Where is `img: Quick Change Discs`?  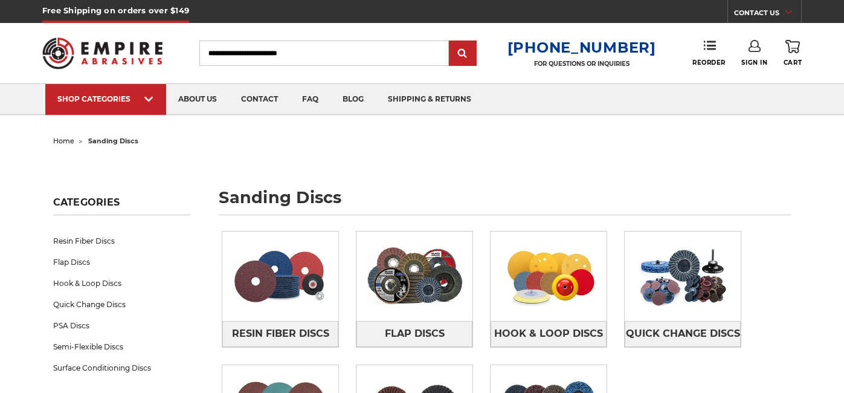 img: Quick Change Discs is located at coordinates (683, 276).